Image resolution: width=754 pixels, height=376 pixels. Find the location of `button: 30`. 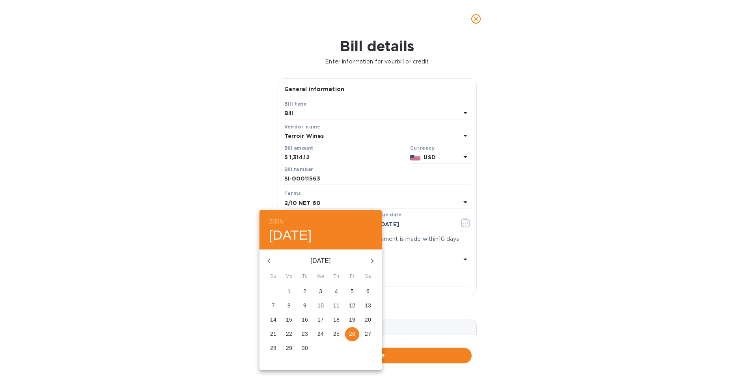

button: 30 is located at coordinates (305, 349).